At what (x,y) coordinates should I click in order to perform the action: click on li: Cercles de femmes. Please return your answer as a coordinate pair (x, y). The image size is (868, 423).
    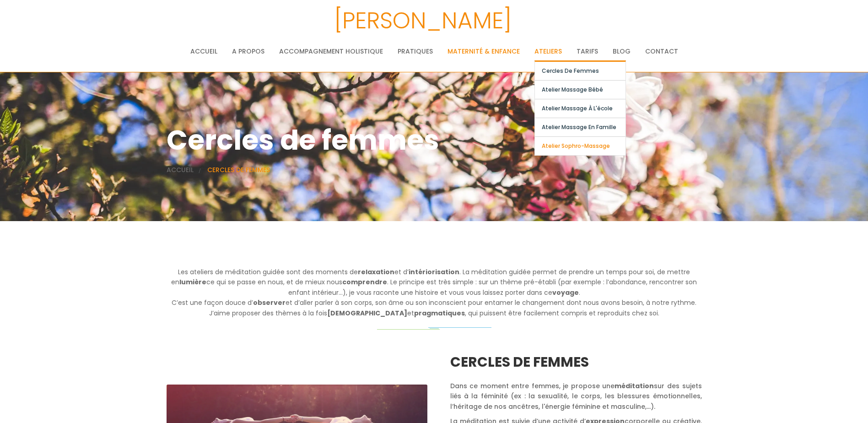
    Looking at the image, I should click on (238, 170).